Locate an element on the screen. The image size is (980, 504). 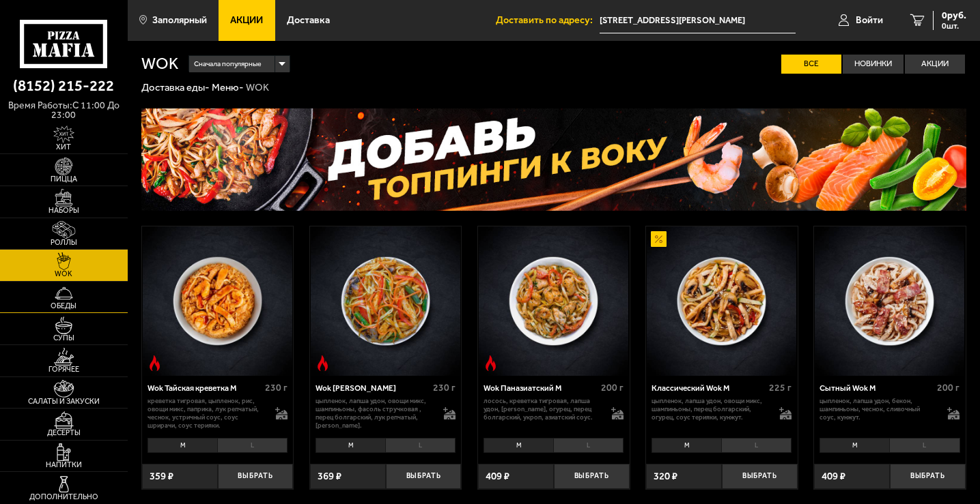
span: Сначала популярные is located at coordinates (227, 64).